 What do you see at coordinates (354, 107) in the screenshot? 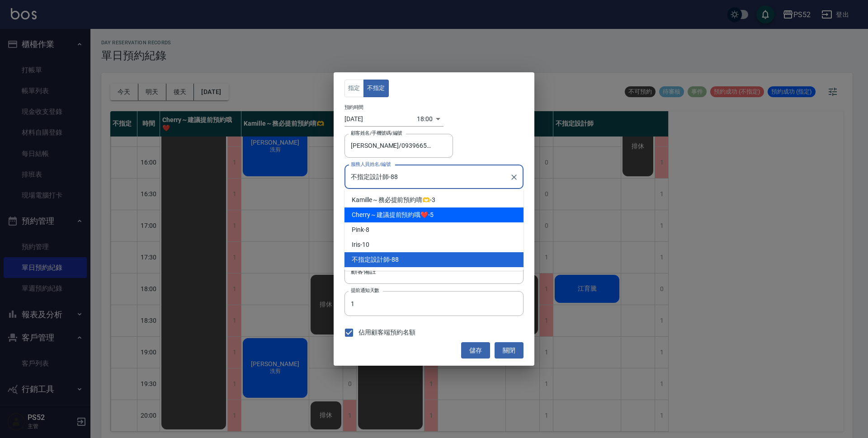
I see `label: 預約時間` at bounding box center [354, 107].